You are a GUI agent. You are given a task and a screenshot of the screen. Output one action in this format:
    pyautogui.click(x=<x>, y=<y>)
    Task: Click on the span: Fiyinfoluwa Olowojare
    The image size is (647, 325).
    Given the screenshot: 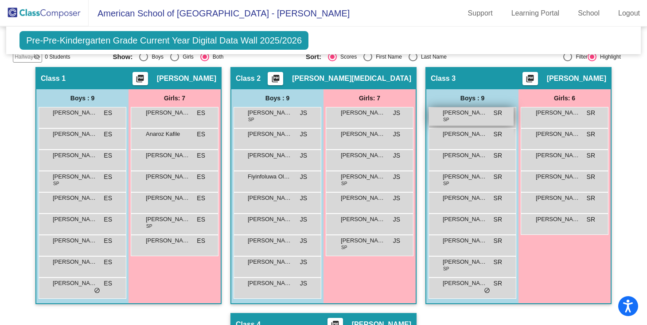 What is the action you would take?
    pyautogui.click(x=270, y=176)
    